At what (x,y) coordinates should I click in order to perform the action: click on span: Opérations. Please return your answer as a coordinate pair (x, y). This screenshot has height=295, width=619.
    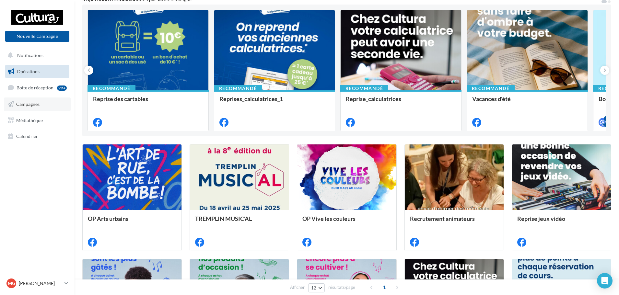
    Looking at the image, I should click on (28, 71).